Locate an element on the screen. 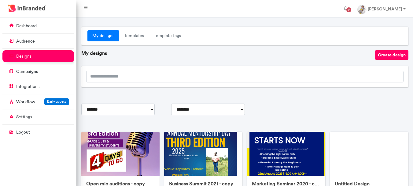 Image resolution: width=413 pixels, height=186 pixels. img: InBranded Logo is located at coordinates (27, 8).